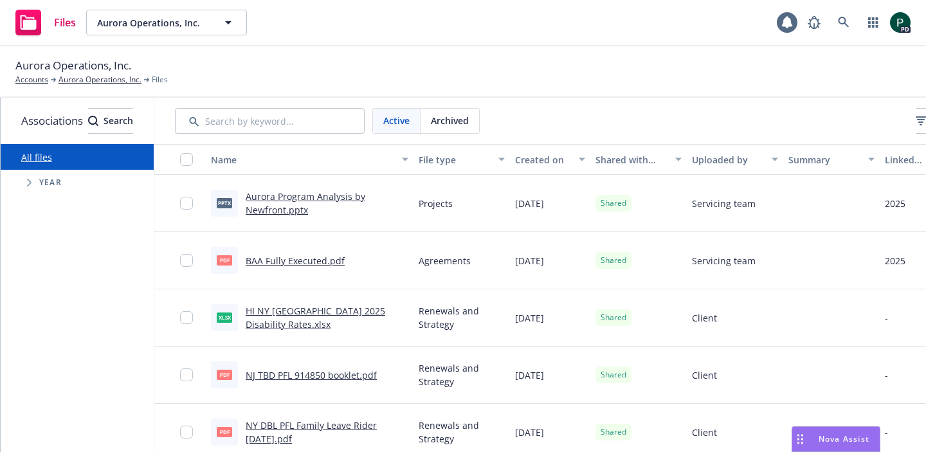  Describe the element at coordinates (295, 260) in the screenshot. I see `a: BAA Fully Executed.pdf` at that location.